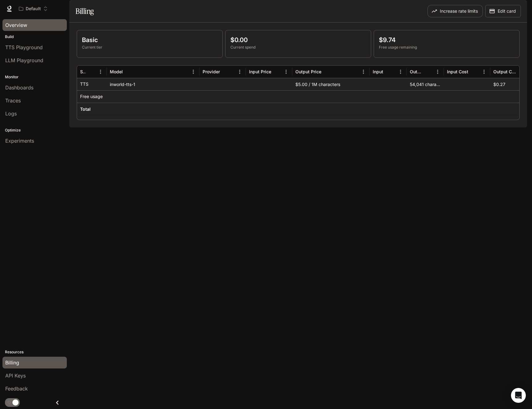  Describe the element at coordinates (518, 395) in the screenshot. I see `div: Open Intercom Messenger` at that location.